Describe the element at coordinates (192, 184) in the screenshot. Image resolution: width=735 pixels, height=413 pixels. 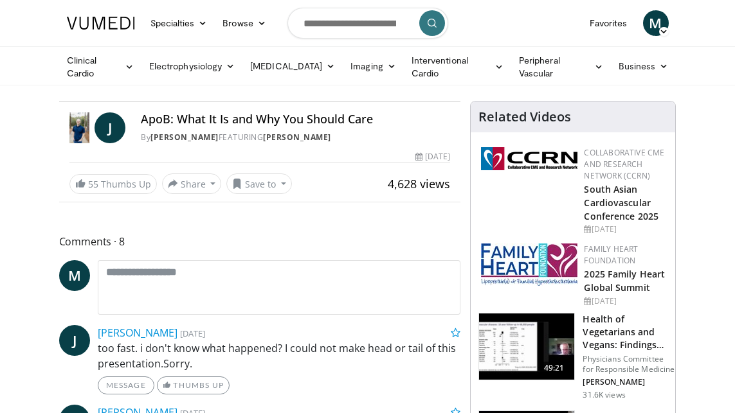
I see `button: Share` at that location.